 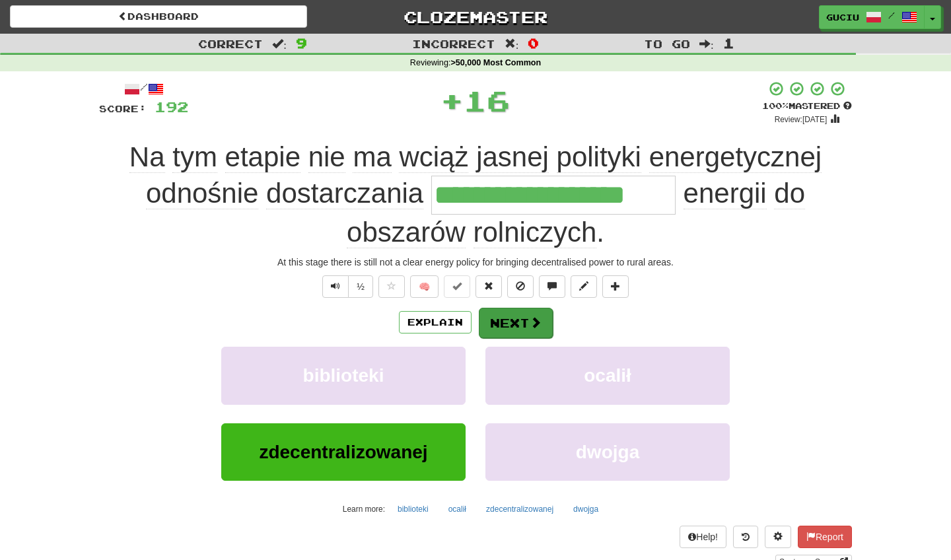 What do you see at coordinates (735, 157) in the screenshot?
I see `span: energetycznej` at bounding box center [735, 157].